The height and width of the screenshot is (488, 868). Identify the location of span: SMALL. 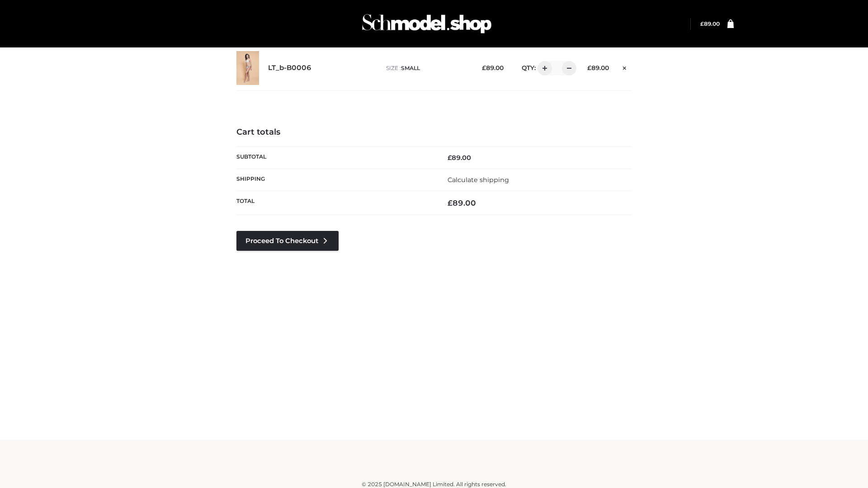
(410, 68).